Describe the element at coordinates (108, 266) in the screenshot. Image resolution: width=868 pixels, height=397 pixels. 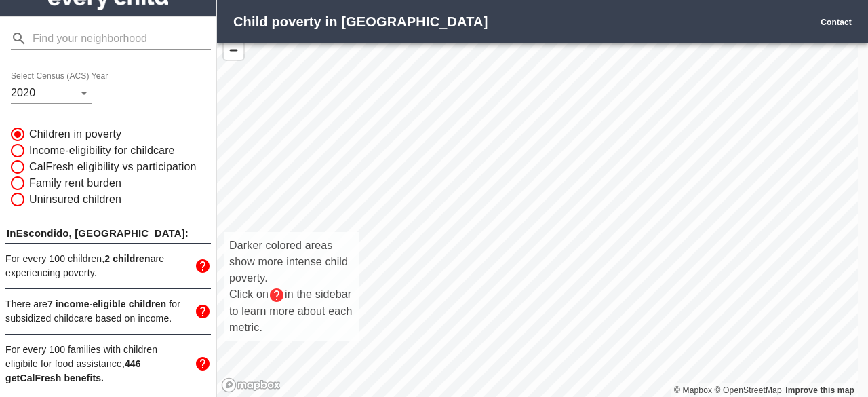
I see `div: For every 100 children,2 childrenare experiencing poverty.` at that location.